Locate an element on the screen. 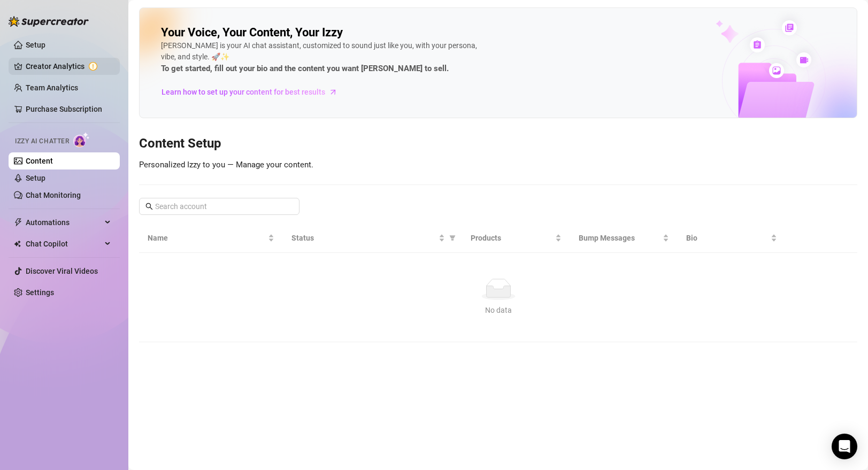 The width and height of the screenshot is (868, 470). span: Learn how to set up your content for best results is located at coordinates (244, 92).